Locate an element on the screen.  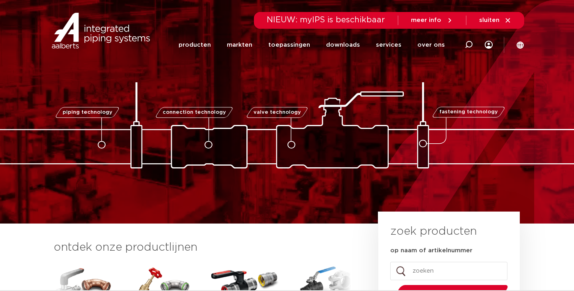
a: meer info is located at coordinates (432, 20).